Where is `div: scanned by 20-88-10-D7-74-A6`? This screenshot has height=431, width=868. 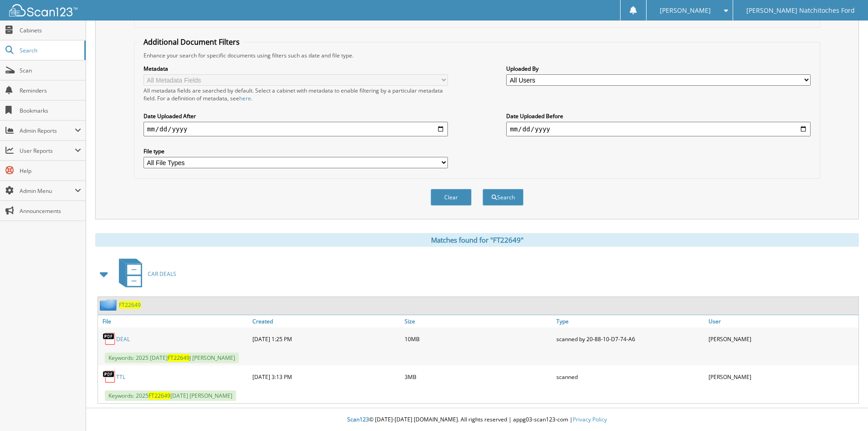
div: scanned by 20-88-10-D7-74-A6 is located at coordinates (630, 339).